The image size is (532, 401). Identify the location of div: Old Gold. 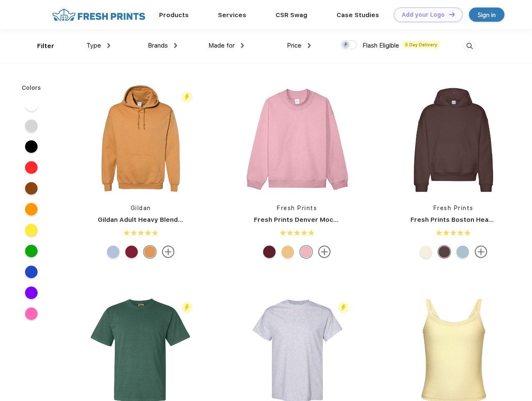
(150, 252).